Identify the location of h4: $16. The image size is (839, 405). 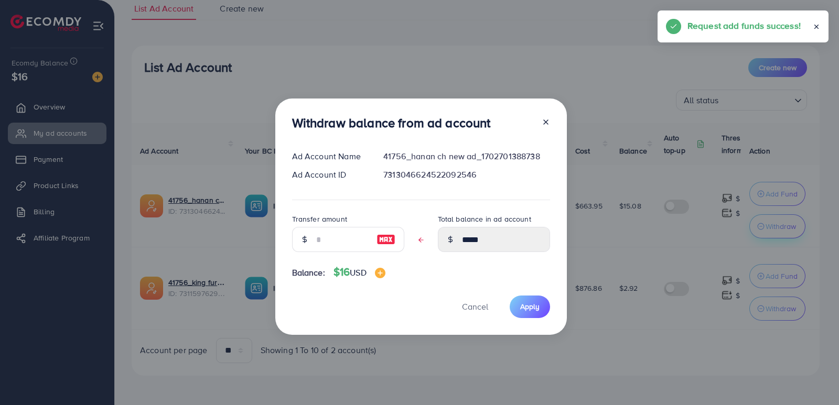
(359, 272).